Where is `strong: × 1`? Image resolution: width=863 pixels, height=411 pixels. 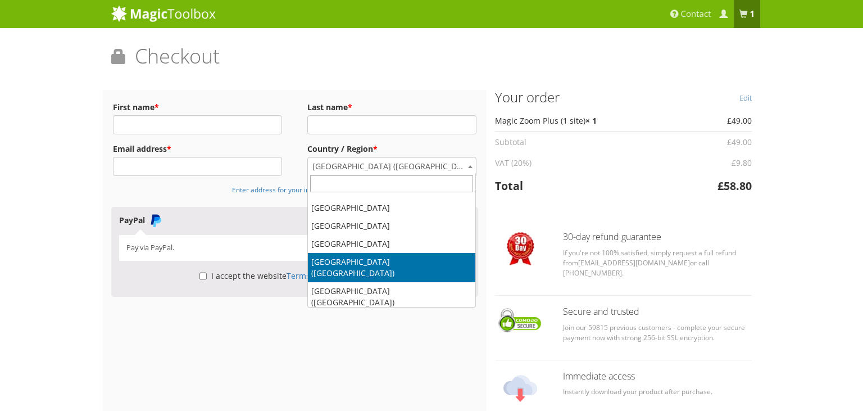
strong: × 1 is located at coordinates (591, 120).